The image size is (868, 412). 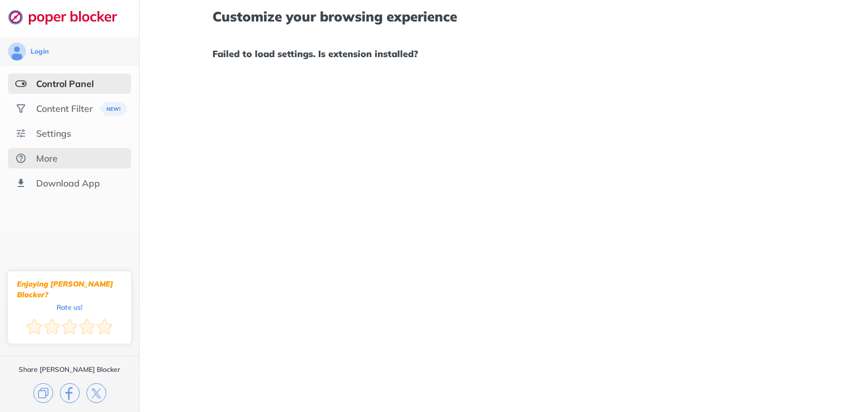 What do you see at coordinates (21, 158) in the screenshot?
I see `img: about.svg` at bounding box center [21, 158].